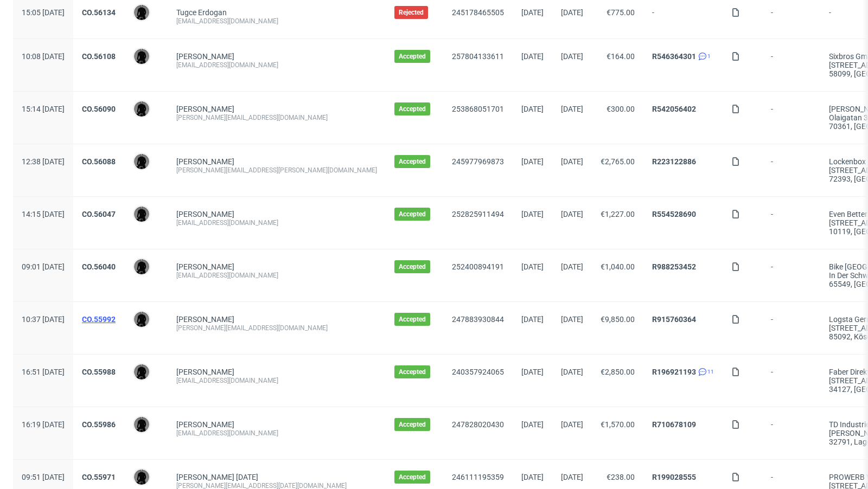 The width and height of the screenshot is (868, 489). What do you see at coordinates (99, 319) in the screenshot?
I see `a: CO.55992` at bounding box center [99, 319].